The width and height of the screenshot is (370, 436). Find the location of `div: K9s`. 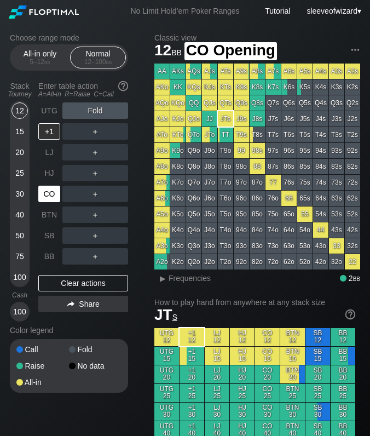

div: K9s is located at coordinates (242, 87).